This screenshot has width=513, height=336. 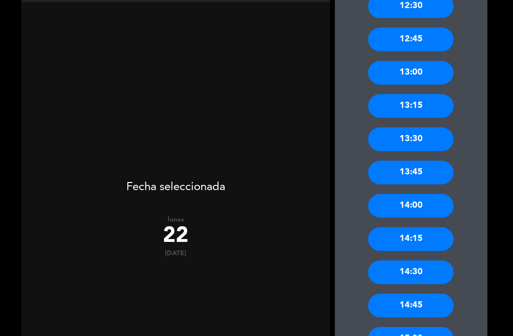 What do you see at coordinates (411, 306) in the screenshot?
I see `div: 14:45` at bounding box center [411, 306].